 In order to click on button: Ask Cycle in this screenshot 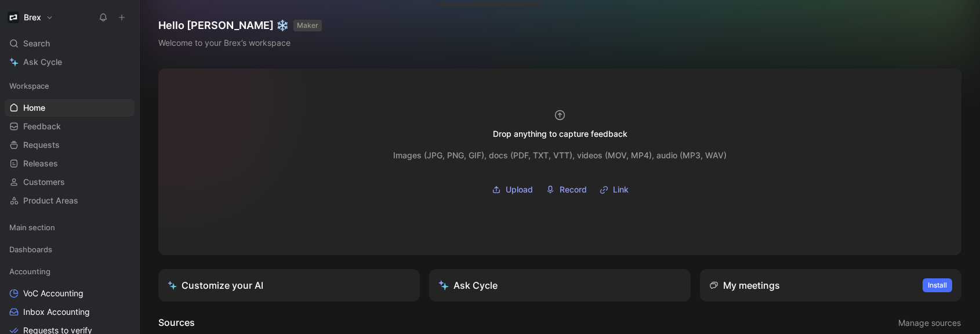, I will do `click(559, 286)`.